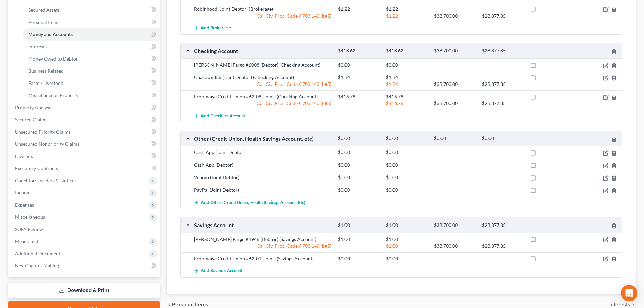  Describe the element at coordinates (26, 241) in the screenshot. I see `span: Means Test` at that location.